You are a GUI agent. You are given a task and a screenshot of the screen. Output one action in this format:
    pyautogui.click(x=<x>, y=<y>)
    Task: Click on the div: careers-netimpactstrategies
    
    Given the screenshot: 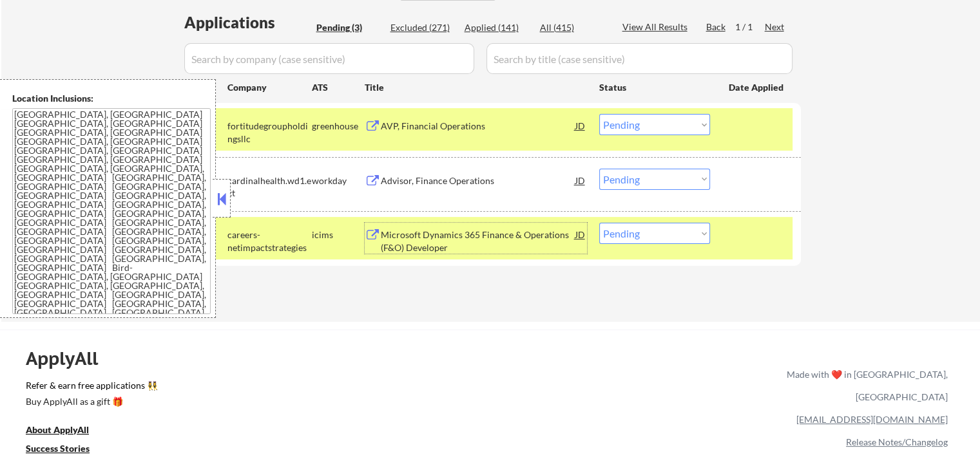 What is the action you would take?
    pyautogui.click(x=269, y=241)
    